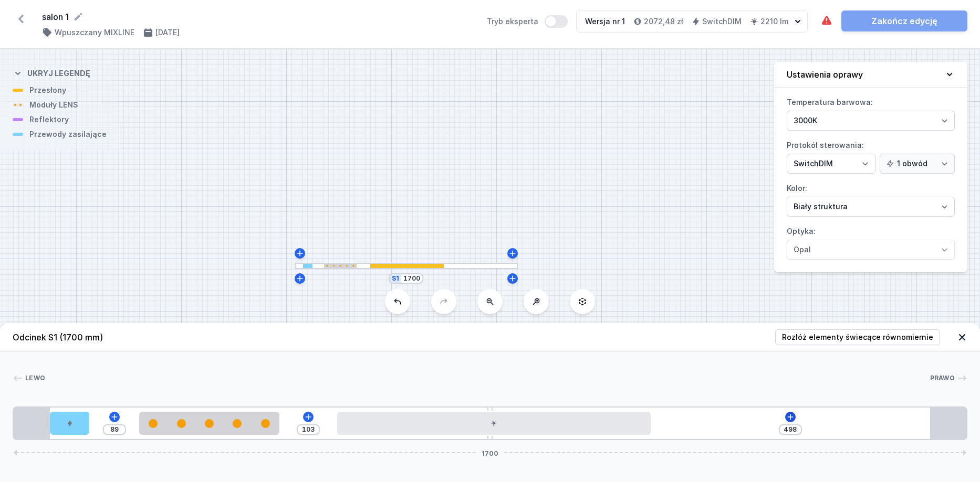 This screenshot has height=482, width=980. I want to click on h4: 2210 lm, so click(774, 22).